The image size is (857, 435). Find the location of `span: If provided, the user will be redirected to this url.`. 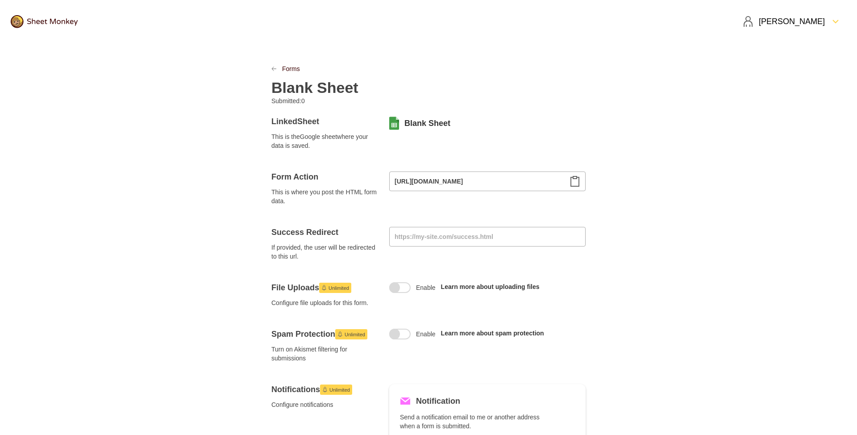

span: If provided, the user will be redirected to this url. is located at coordinates (325, 252).